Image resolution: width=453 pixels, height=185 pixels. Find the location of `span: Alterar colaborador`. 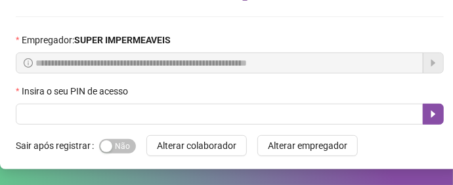

span: Alterar colaborador is located at coordinates (196, 146).